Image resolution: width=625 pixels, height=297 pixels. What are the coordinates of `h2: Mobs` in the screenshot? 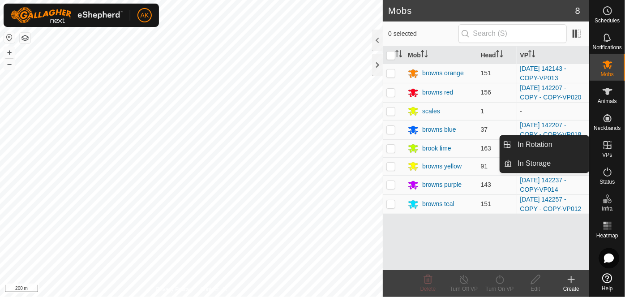 It's located at (482, 11).